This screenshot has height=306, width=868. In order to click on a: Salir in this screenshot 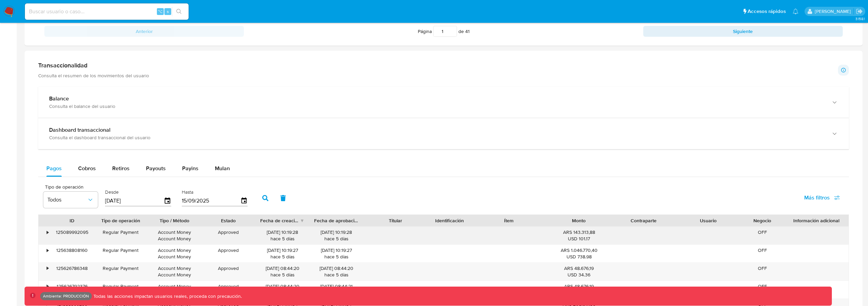, I will do `click(858, 12)`.